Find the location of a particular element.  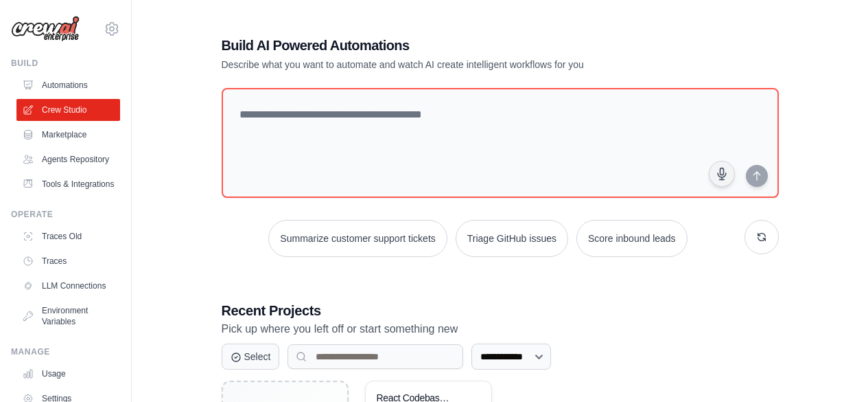

button: Get new suggestions is located at coordinates (762, 237).